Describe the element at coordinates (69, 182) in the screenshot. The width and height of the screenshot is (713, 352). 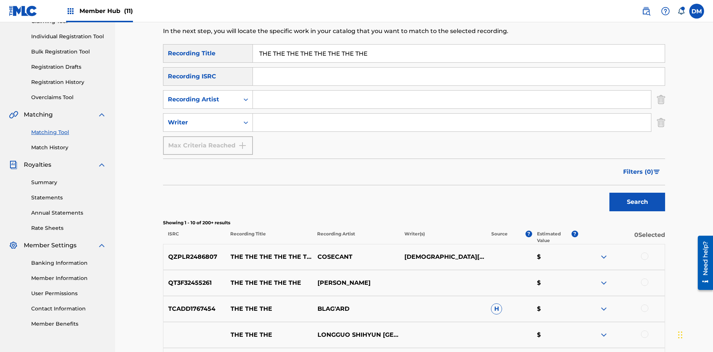
I see `a: Summary` at that location.